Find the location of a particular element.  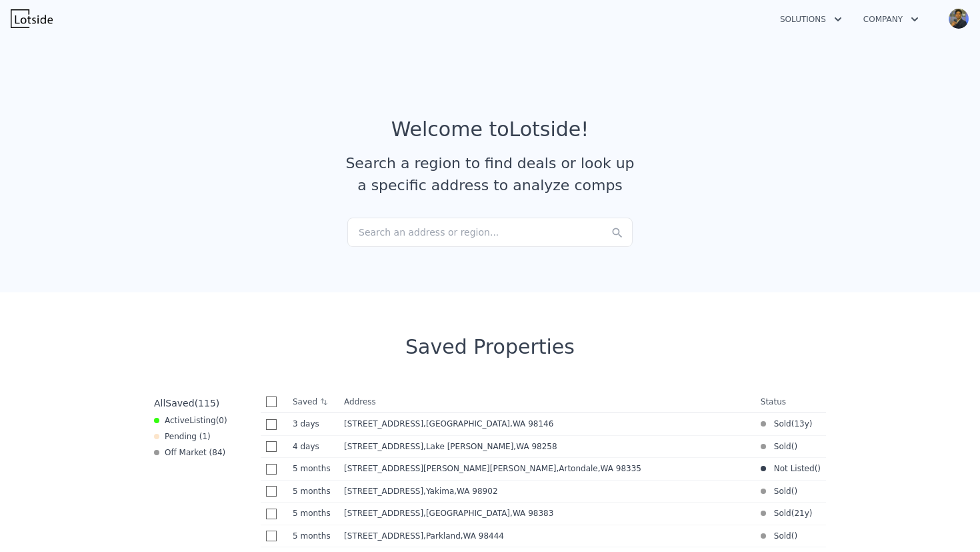

div: Pending ( 1 ) is located at coordinates (182, 436).